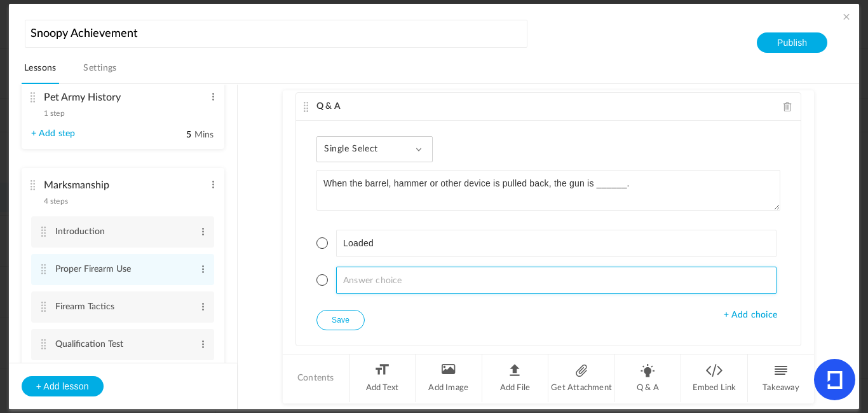 This screenshot has height=413, width=868. What do you see at coordinates (356, 149) in the screenshot?
I see `span: Single Select` at bounding box center [356, 149].